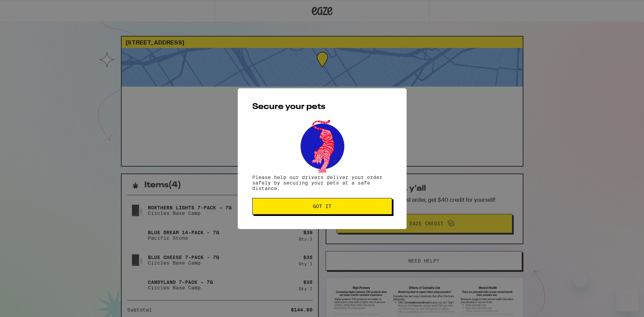 The height and width of the screenshot is (317, 644). I want to click on img: pets, so click(322, 146).